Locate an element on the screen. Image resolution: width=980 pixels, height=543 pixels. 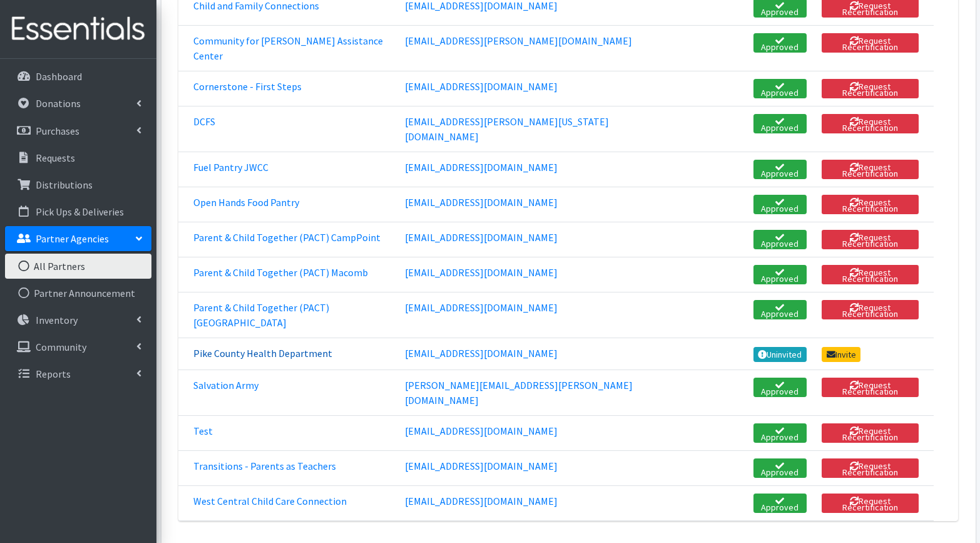
a: Transitions - Parents as Teachers is located at coordinates (265, 466).